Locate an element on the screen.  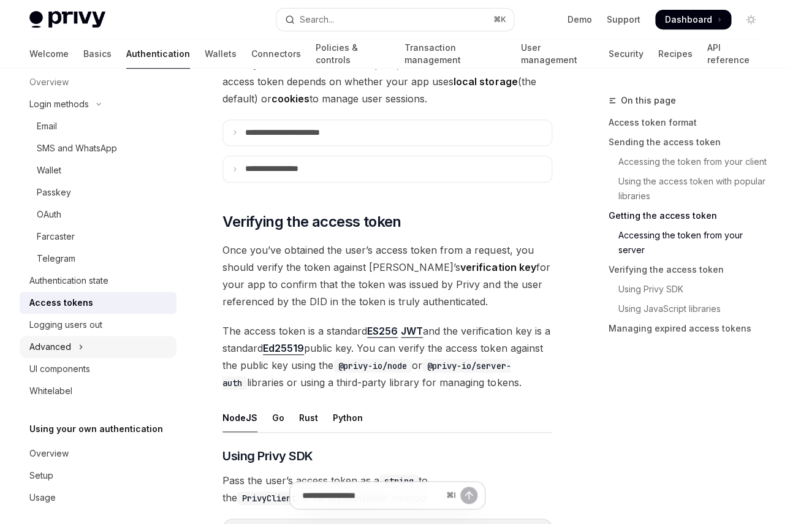
a: Telegram is located at coordinates (98, 259).